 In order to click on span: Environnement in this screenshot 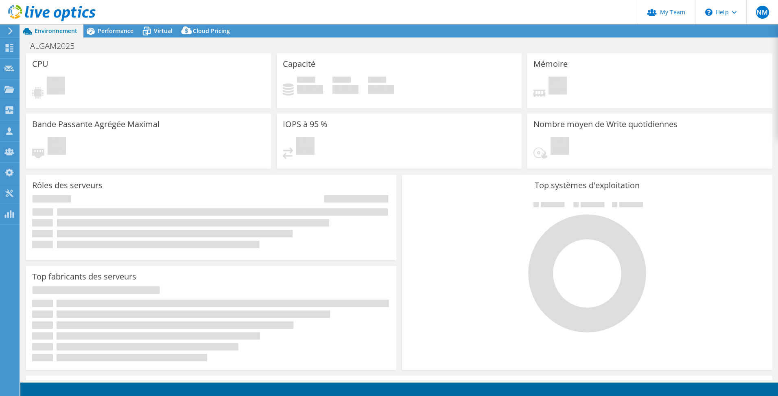, I will do `click(56, 31)`.